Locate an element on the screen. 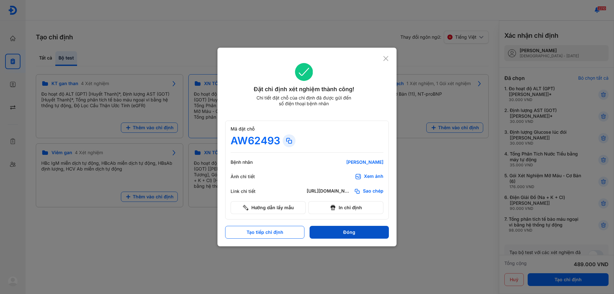  div: Link chi tiết is located at coordinates (250, 191).